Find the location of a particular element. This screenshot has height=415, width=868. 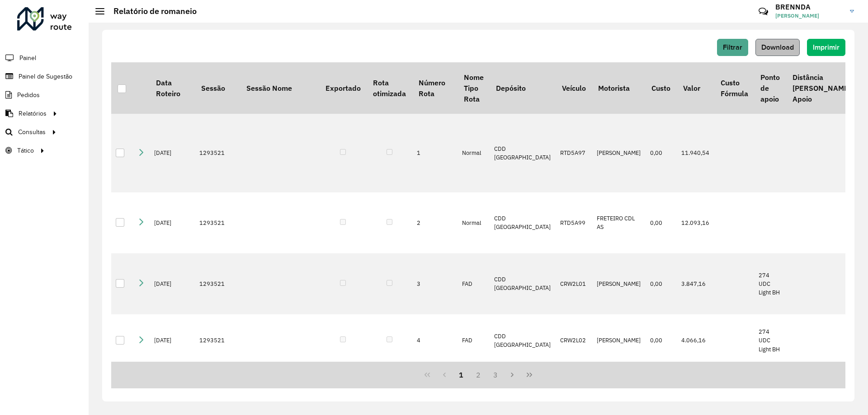

td: FRETEIRO CDL AS is located at coordinates (619, 222).